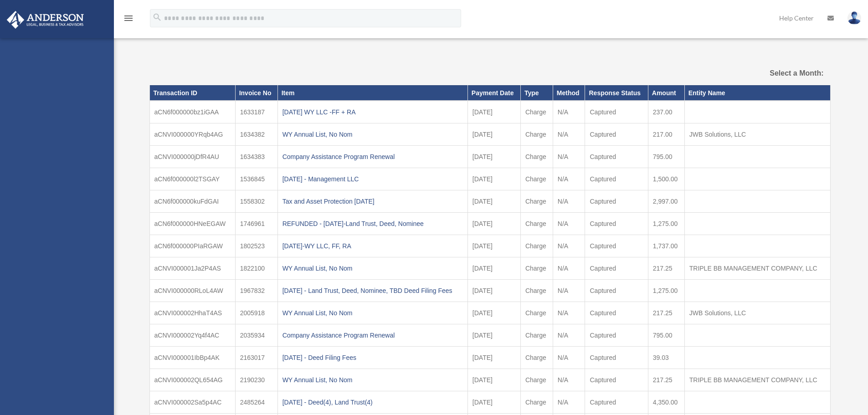 This screenshot has width=868, height=415. What do you see at coordinates (256, 202) in the screenshot?
I see `td: 1558302` at bounding box center [256, 202].